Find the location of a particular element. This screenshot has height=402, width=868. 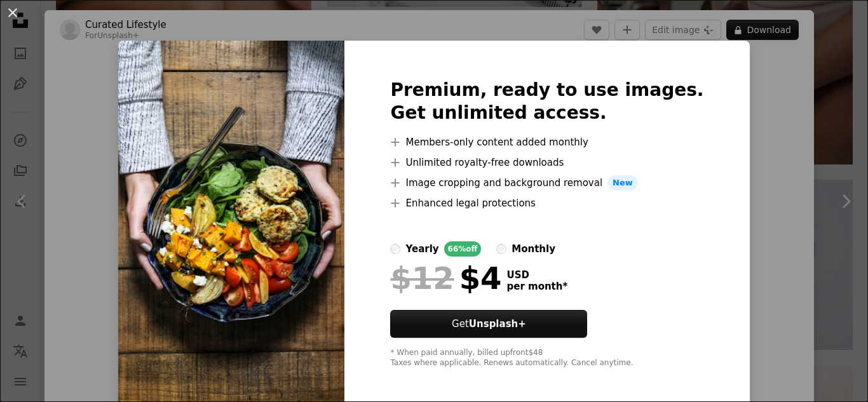

li: Image cropping and background removal is located at coordinates (547, 183).